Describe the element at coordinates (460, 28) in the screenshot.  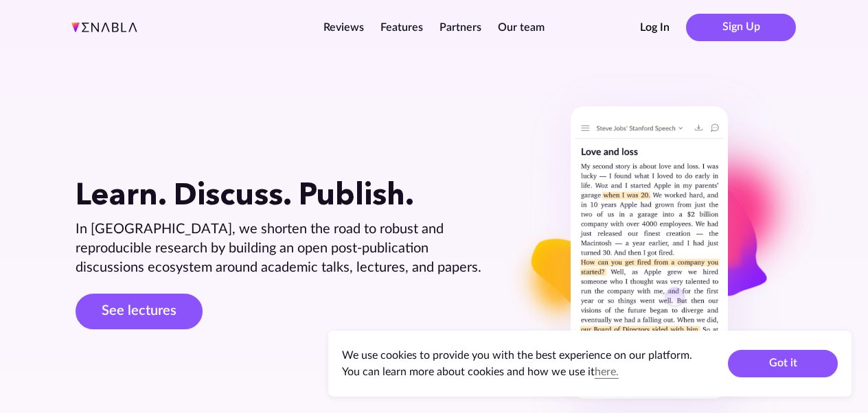
I see `a: Partners` at that location.